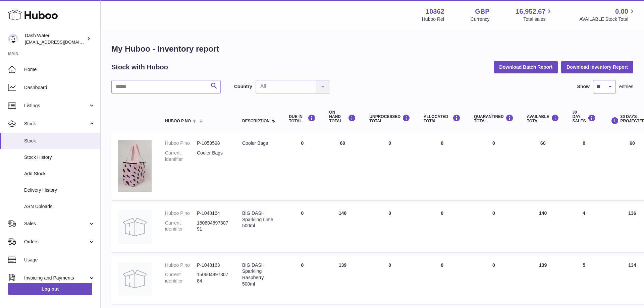 The width and height of the screenshot is (644, 308). Describe the element at coordinates (583, 86) in the screenshot. I see `label: Show` at that location.